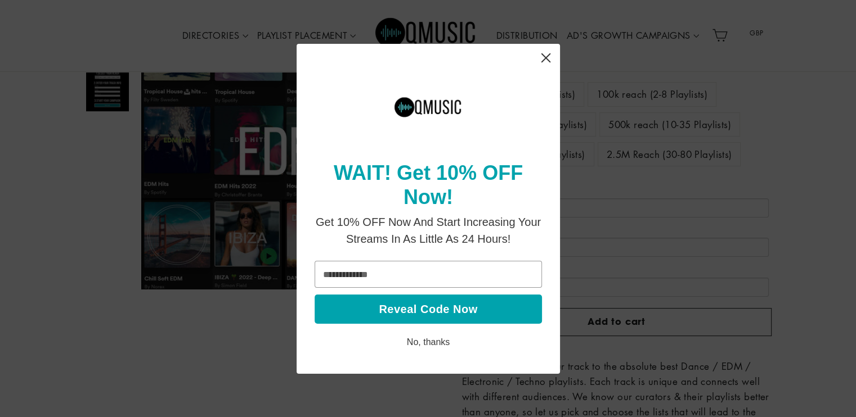 The image size is (856, 417). What do you see at coordinates (428, 109) in the screenshot?
I see `img: Untitled%20design.png` at bounding box center [428, 109].